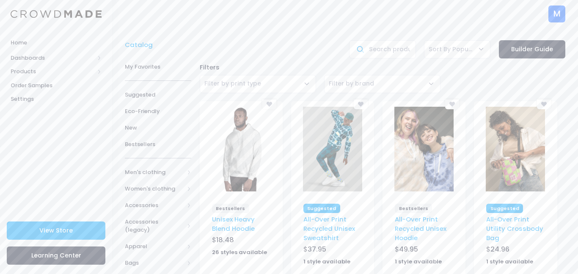 This screenshot has height=274, width=578. What do you see at coordinates (158, 67) in the screenshot?
I see `span: My Favorites` at bounding box center [158, 67].